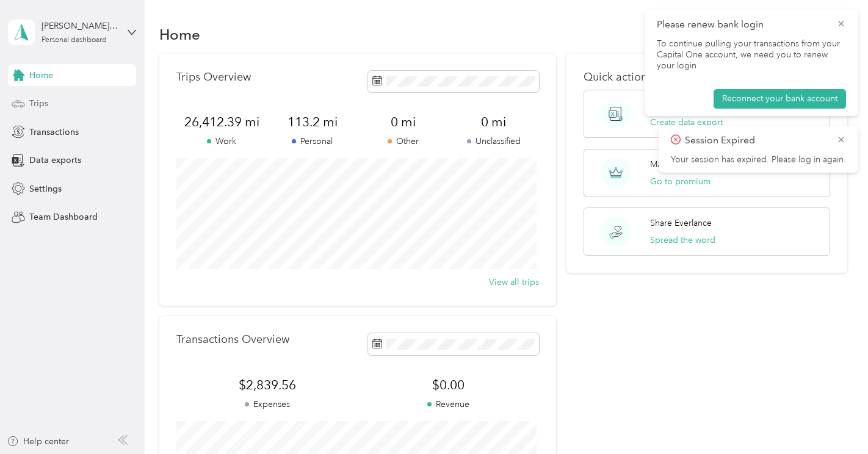 Image resolution: width=868 pixels, height=454 pixels. I want to click on span: Trips, so click(39, 103).